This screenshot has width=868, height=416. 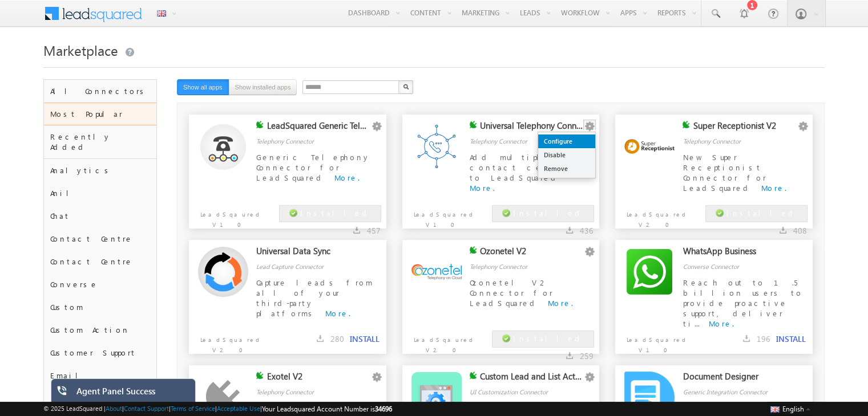 I want to click on div: All Connectors, so click(x=100, y=92).